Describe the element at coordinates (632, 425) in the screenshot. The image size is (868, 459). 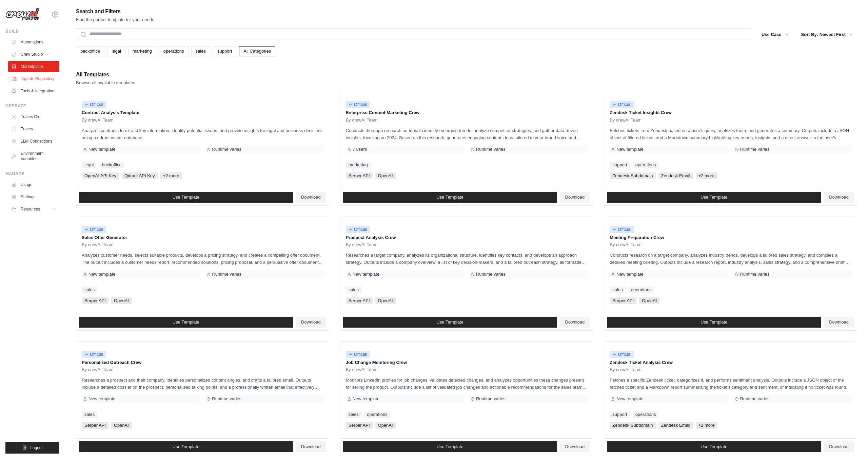
I see `span: Zendesk Subdomain` at that location.